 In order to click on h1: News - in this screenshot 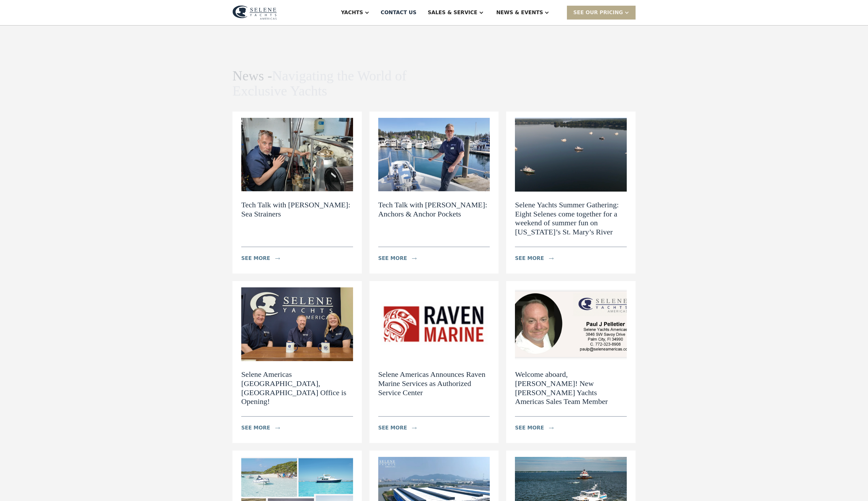, I will do `click(323, 84)`.